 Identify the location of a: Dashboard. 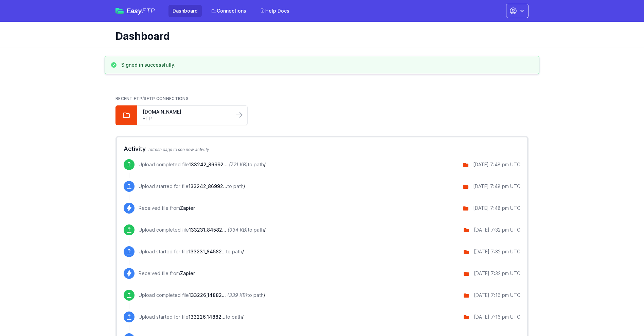
(185, 11).